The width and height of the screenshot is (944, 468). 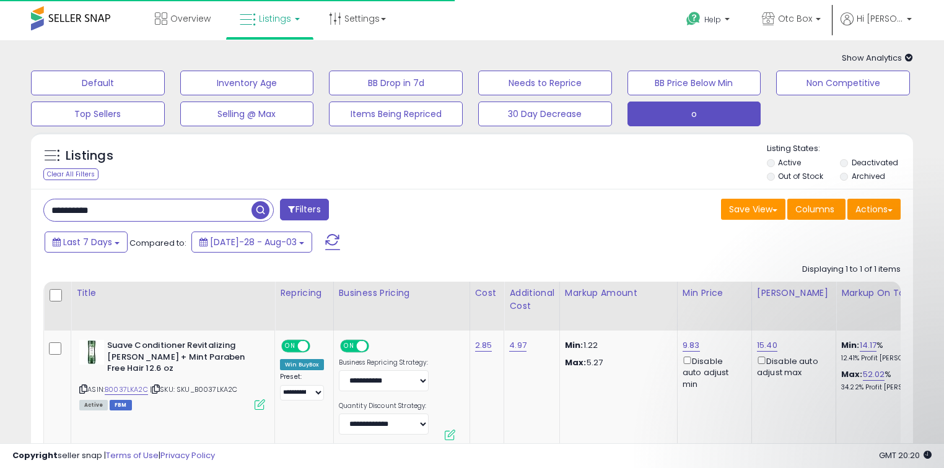 What do you see at coordinates (172, 374) in the screenshot?
I see `div: ASIN:` at bounding box center [172, 374].